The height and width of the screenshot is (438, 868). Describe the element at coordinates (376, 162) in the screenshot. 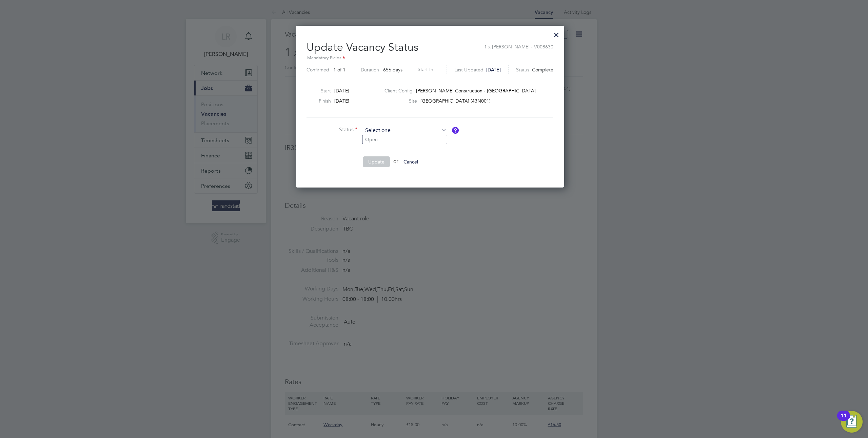

I see `button: Update` at that location.